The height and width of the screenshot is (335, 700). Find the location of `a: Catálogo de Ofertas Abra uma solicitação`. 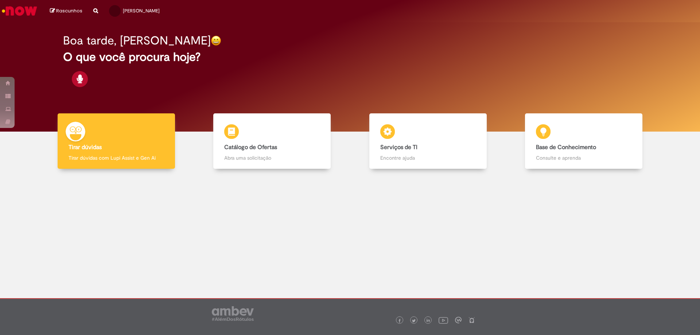

a: Catálogo de Ofertas Abra uma solicitação is located at coordinates (272, 141).